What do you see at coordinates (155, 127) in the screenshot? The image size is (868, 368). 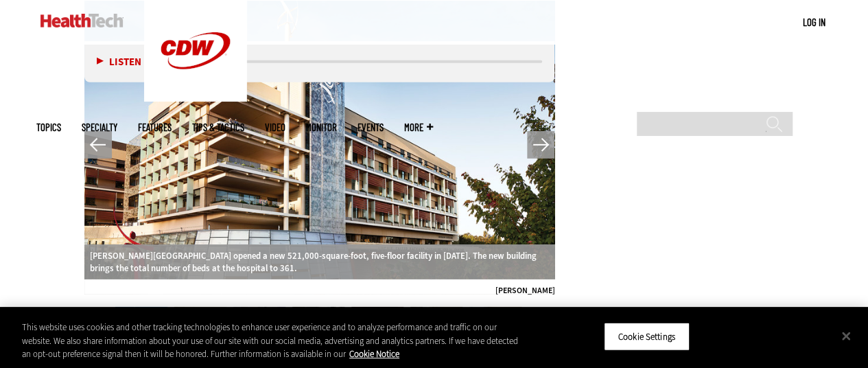 I see `a: Features` at bounding box center [155, 127].